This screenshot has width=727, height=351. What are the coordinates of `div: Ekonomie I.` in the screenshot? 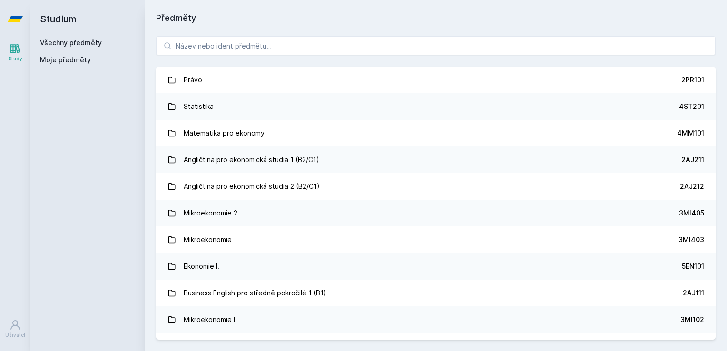 It's located at (201, 267).